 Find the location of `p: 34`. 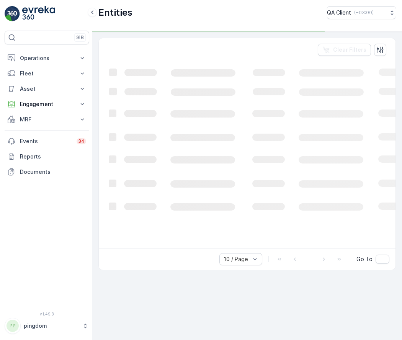

p: 34 is located at coordinates (81, 141).